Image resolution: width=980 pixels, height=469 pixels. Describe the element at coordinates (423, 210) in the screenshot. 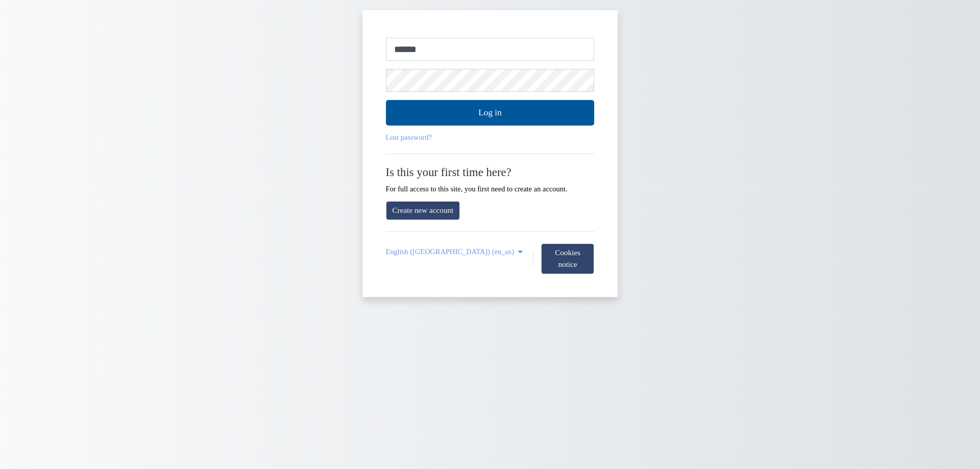

I see `a: Create new account` at that location.